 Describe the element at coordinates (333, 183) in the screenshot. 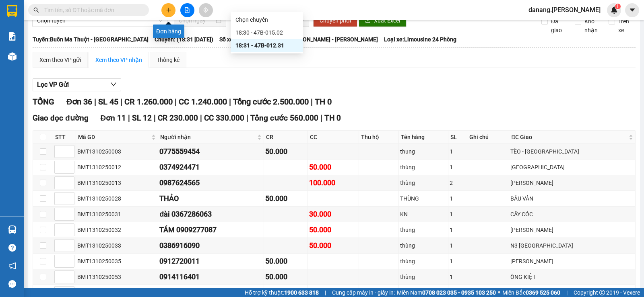

I see `div: 100.000` at that location.